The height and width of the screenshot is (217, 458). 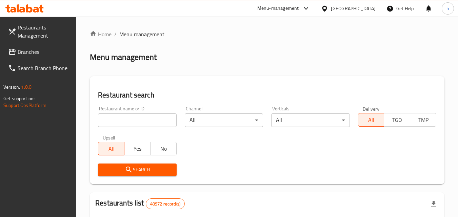 What do you see at coordinates (19, 99) in the screenshot?
I see `span: Get support on:` at bounding box center [19, 99].